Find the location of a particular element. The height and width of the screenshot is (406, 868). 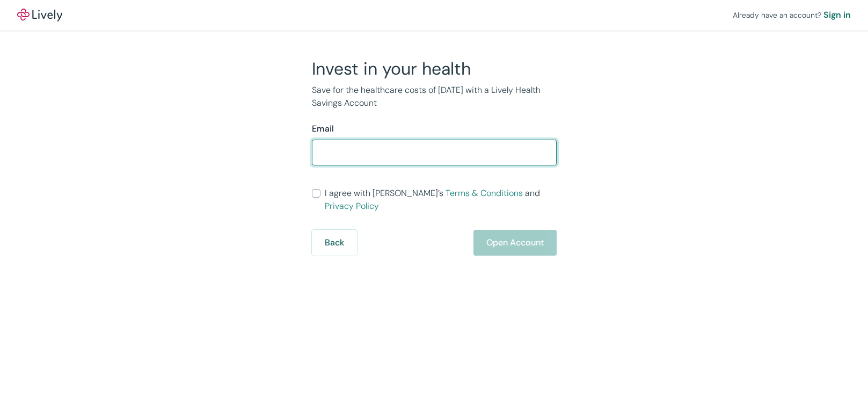

img: Lively is located at coordinates (40, 15).